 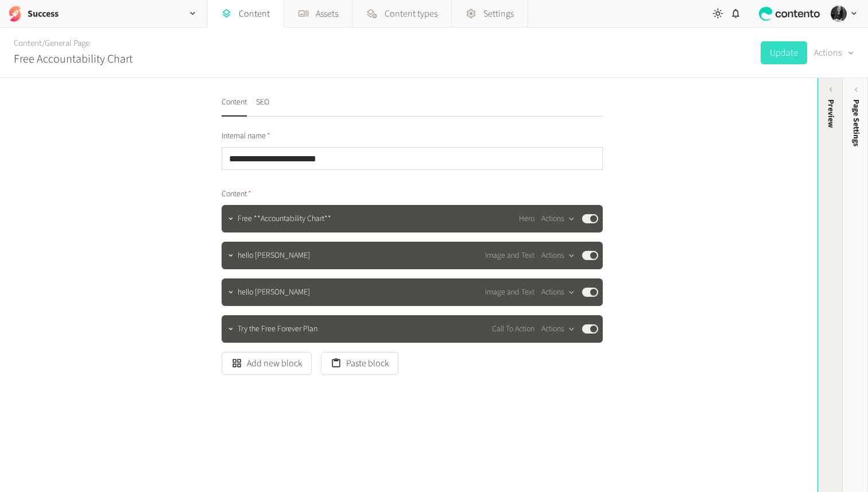 I want to click on button: Paste block, so click(x=360, y=363).